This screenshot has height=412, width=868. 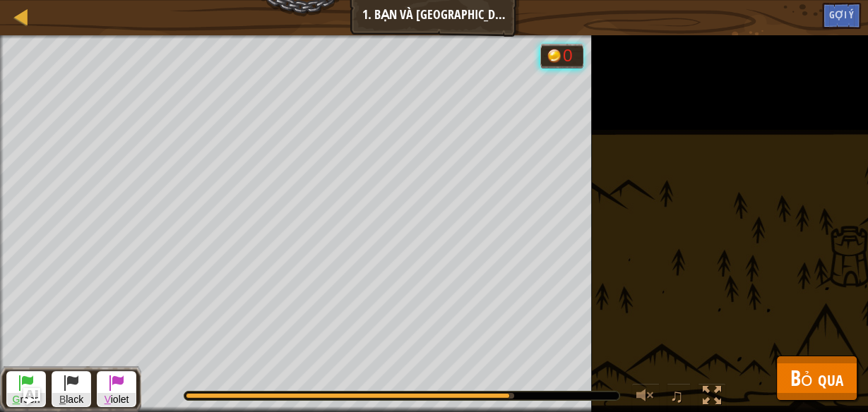 I want to click on button: Green, so click(x=26, y=389).